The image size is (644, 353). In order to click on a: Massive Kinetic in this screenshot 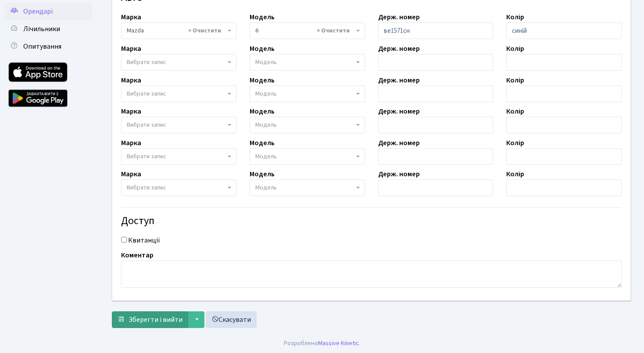, I will do `click(338, 343)`.